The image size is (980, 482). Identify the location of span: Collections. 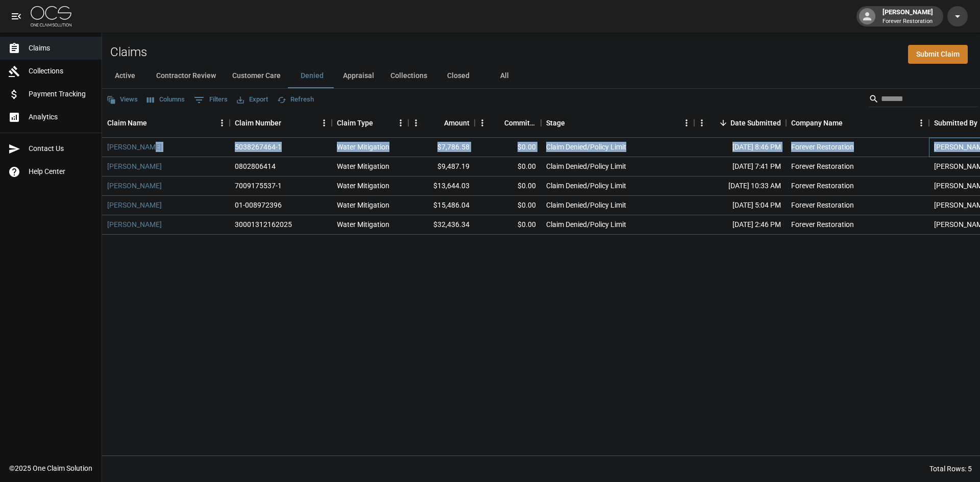
(61, 71).